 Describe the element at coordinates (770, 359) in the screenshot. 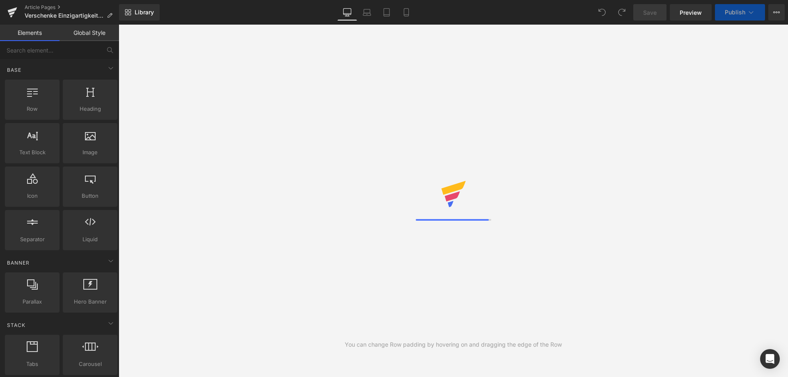

I see `div: Open Intercom Messenger` at that location.